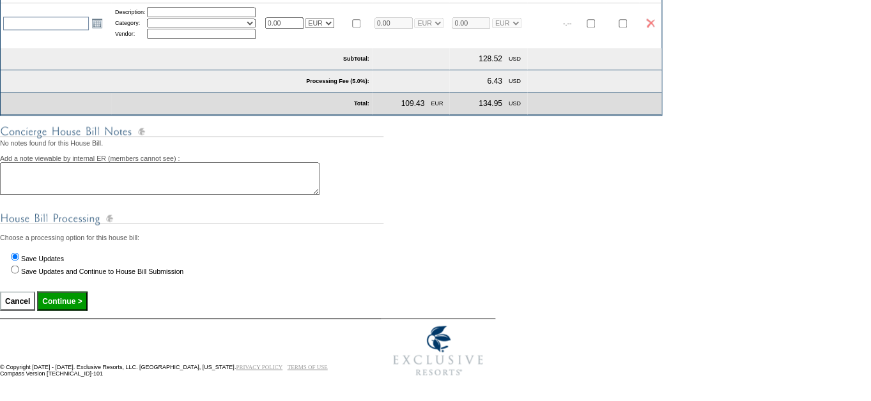 The image size is (871, 401). Describe the element at coordinates (259, 367) in the screenshot. I see `a: PRIVACY POLICY` at that location.